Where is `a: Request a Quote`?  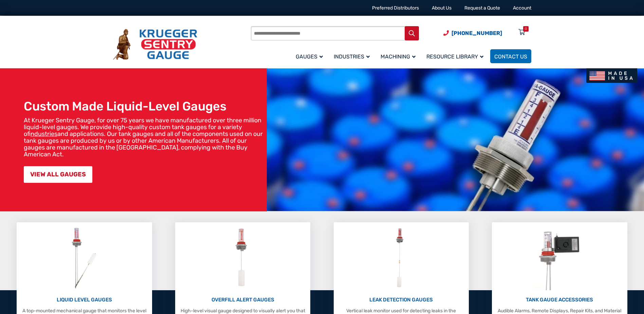
a: Request a Quote is located at coordinates (482, 8).